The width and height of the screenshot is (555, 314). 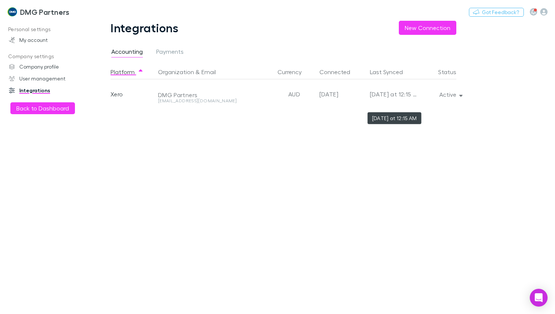 What do you see at coordinates (127, 53) in the screenshot?
I see `span: Accounting` at bounding box center [127, 53].